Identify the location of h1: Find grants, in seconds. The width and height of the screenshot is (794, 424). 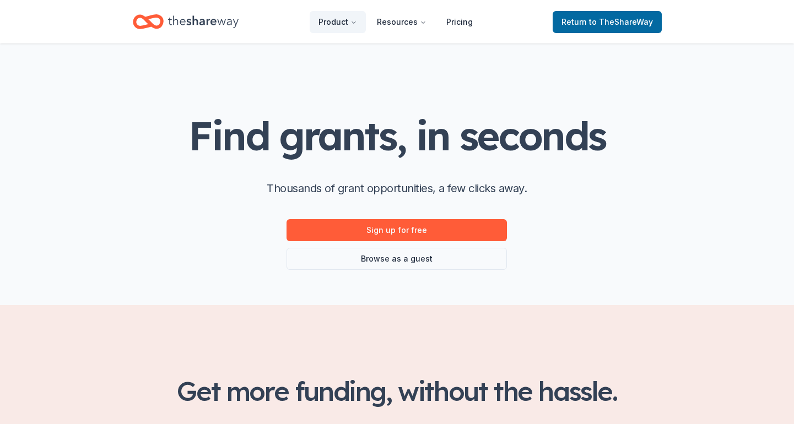
(397, 136).